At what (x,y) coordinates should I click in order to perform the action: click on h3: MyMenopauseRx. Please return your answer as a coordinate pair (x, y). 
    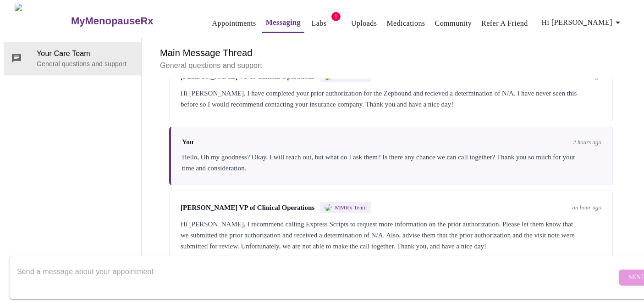
    Looking at the image, I should click on (112, 21).